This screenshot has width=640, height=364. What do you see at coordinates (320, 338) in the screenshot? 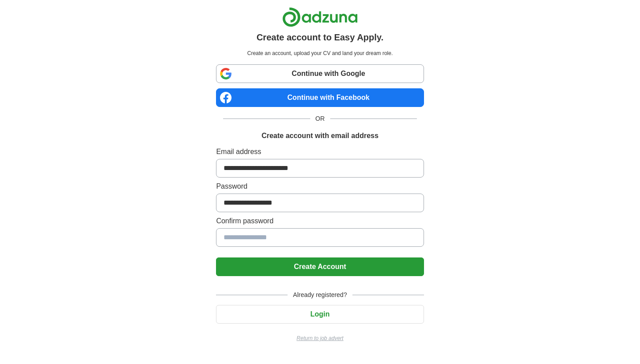
I see `p: Return to job advert` at bounding box center [320, 338].